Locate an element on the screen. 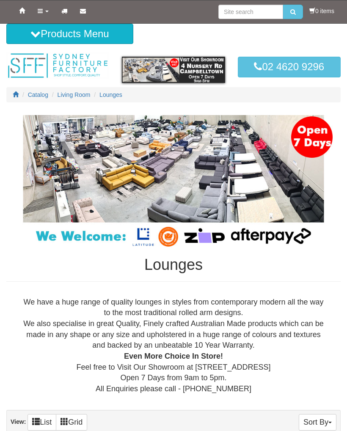  div: We have a huge range of quality lounges in styles from contemporary modern all the way to the mos... is located at coordinates (173, 345).